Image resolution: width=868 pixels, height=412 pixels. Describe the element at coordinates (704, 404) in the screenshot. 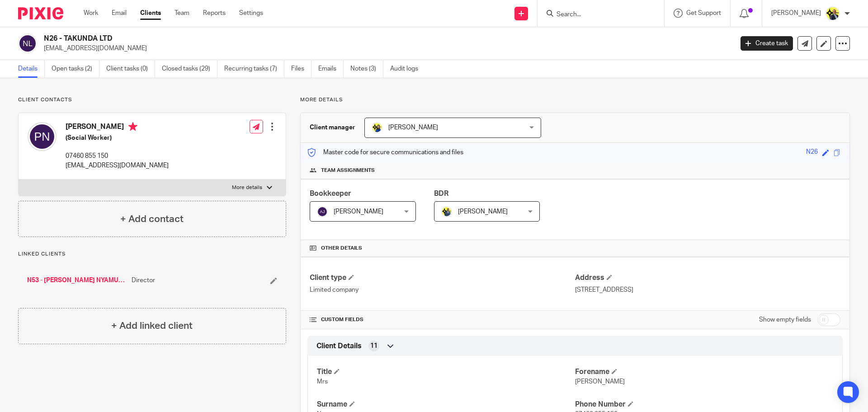

I see `h4: Phone Number` at that location.